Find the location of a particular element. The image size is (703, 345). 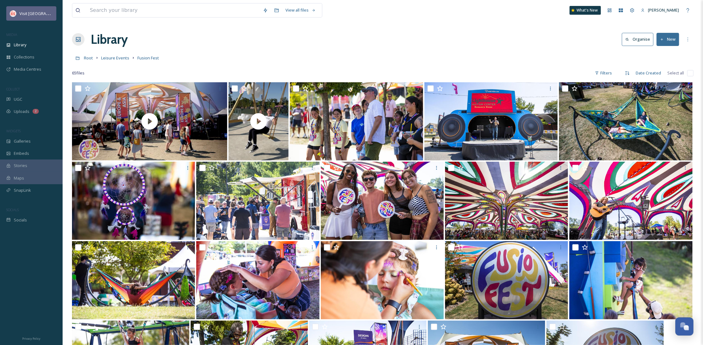

a: Organise is located at coordinates (639, 39).